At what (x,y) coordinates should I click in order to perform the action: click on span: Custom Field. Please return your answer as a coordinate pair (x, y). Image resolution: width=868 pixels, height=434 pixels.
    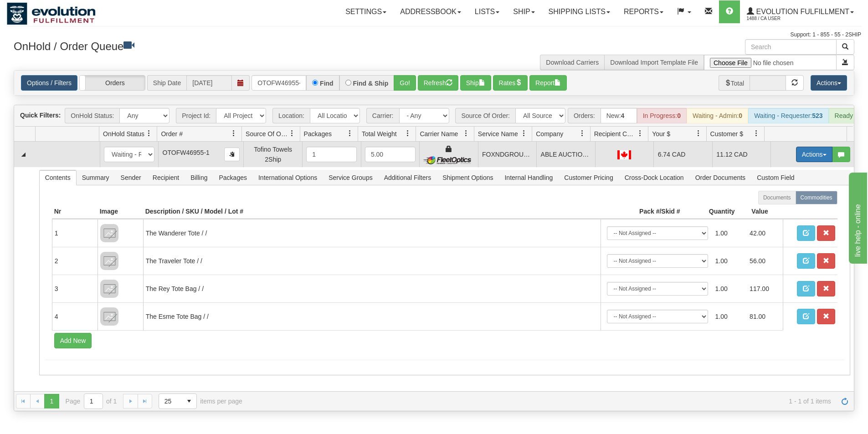
    Looking at the image, I should click on (776, 177).